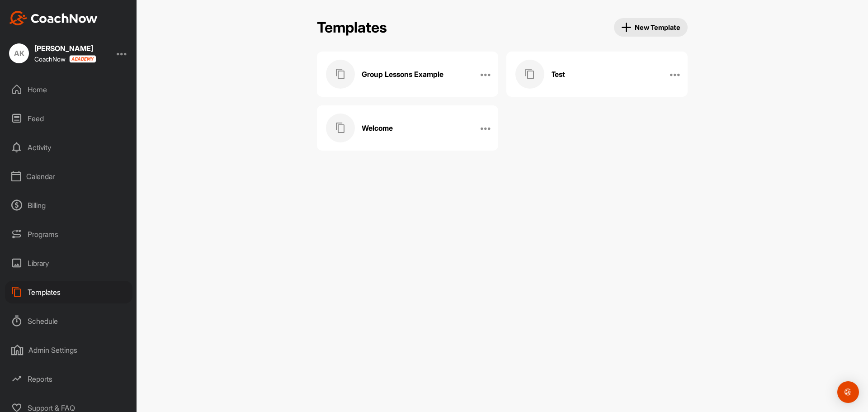 This screenshot has height=412, width=868. I want to click on div: Feed, so click(69, 119).